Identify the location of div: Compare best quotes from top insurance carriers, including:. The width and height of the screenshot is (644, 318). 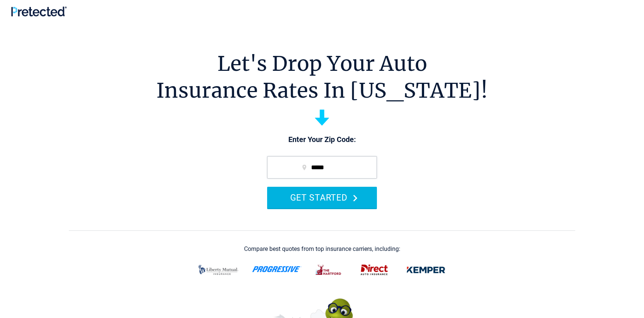
(322, 249).